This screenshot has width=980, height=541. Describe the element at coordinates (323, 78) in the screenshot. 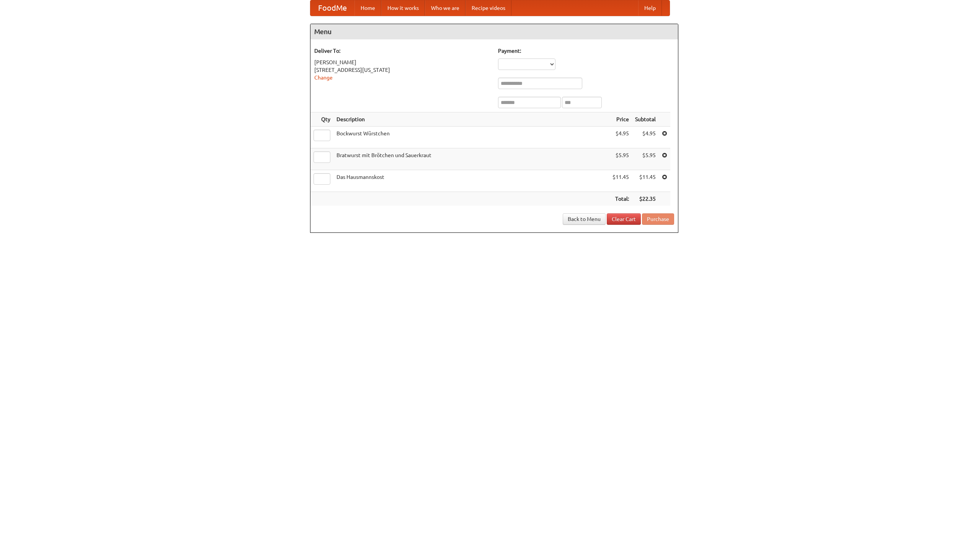

I see `a: Change` at that location.